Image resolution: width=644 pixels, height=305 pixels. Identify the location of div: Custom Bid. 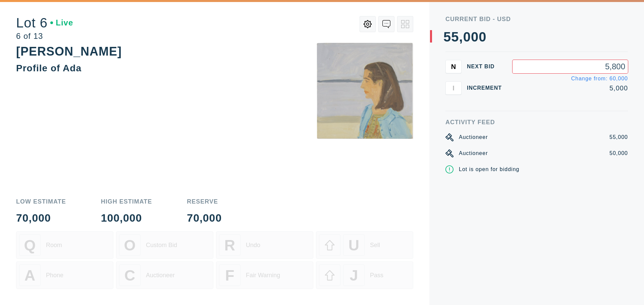
(161, 245).